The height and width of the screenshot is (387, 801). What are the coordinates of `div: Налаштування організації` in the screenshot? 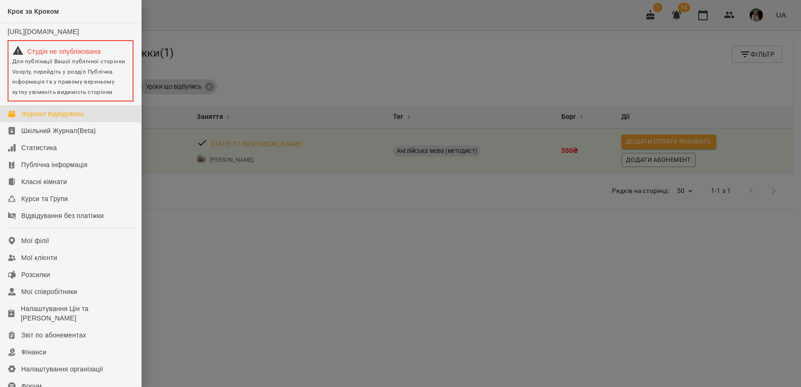 It's located at (62, 369).